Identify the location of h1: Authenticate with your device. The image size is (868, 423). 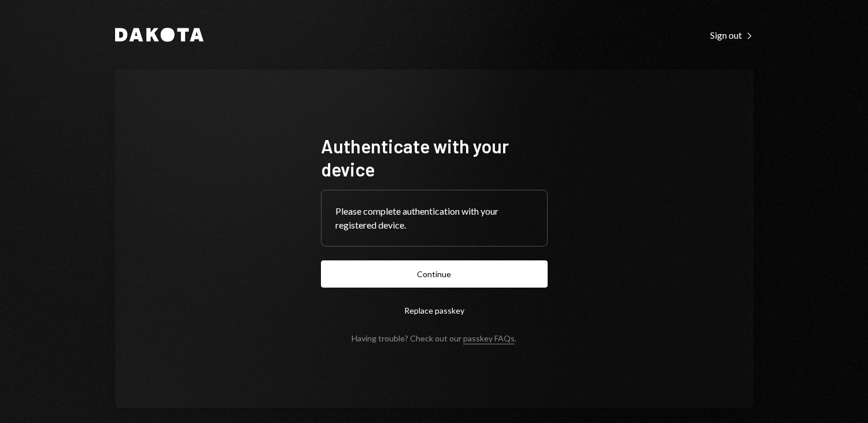
(434, 157).